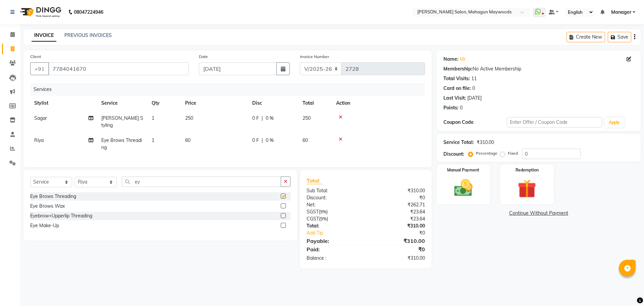  What do you see at coordinates (474, 78) in the screenshot?
I see `div: 11` at bounding box center [474, 78].